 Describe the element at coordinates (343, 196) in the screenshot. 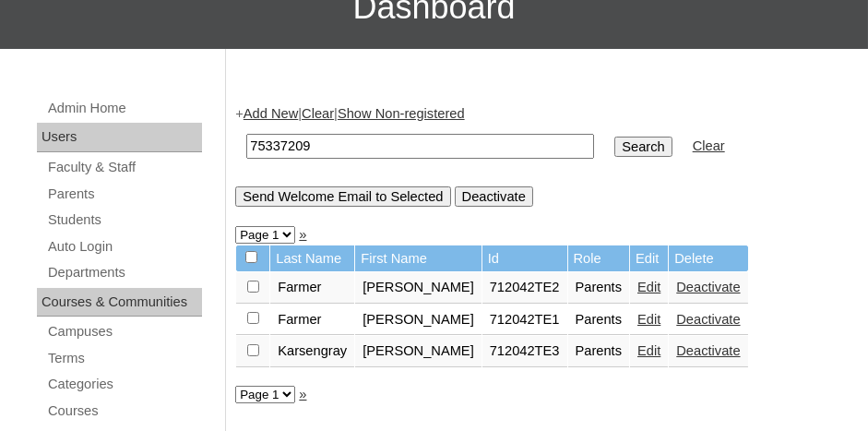

I see `input: Send Welcome Email to Selected` at that location.